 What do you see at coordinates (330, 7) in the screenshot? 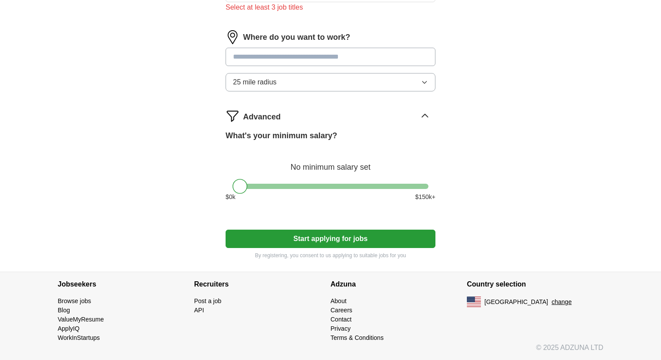
I see `div: Select at least 3 job titles` at bounding box center [330, 7].